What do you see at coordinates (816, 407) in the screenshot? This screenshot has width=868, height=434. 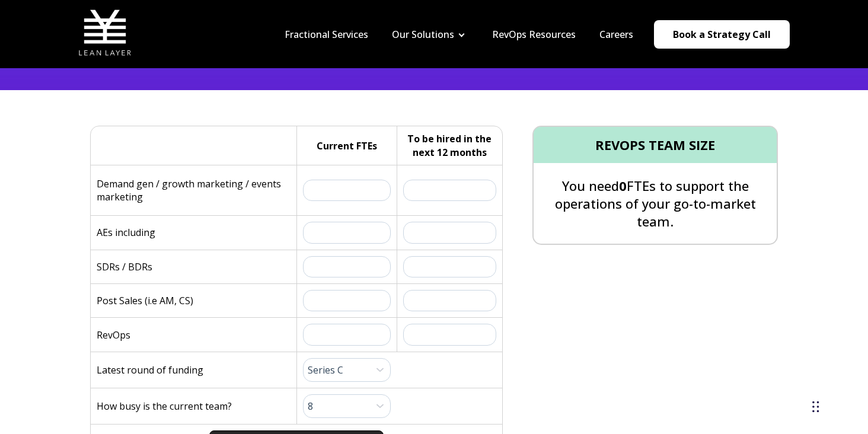 I see `div: Drag` at bounding box center [816, 407].